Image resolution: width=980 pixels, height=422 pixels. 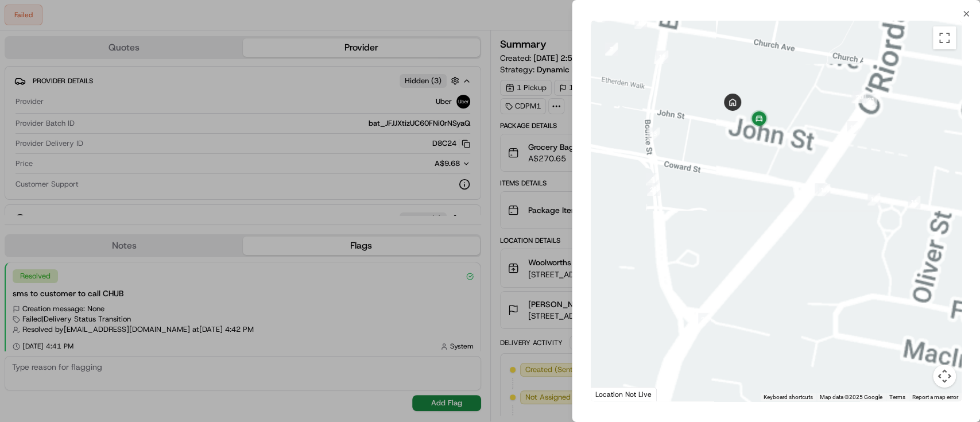 What do you see at coordinates (853, 128) in the screenshot?
I see `div: 19` at bounding box center [853, 128].